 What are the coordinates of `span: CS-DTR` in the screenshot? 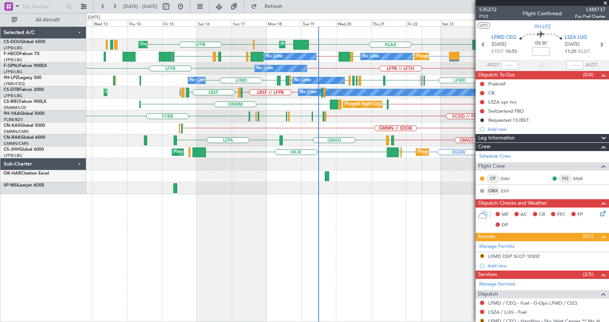 It's located at (11, 90).